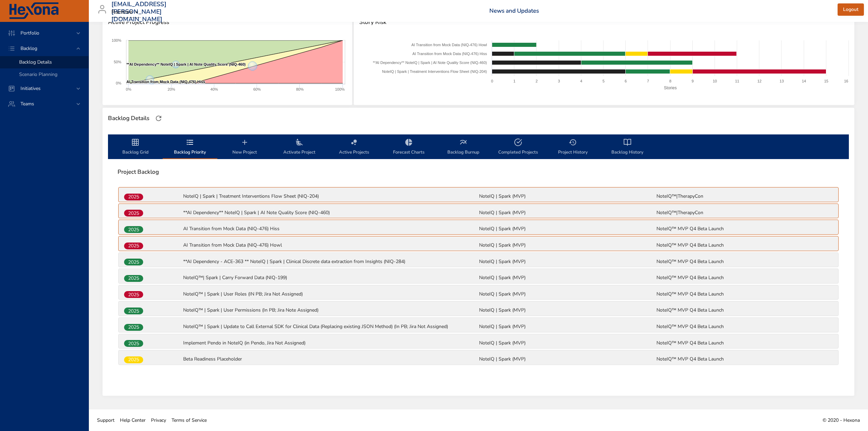 The image size is (868, 431). I want to click on text: 15, so click(826, 81).